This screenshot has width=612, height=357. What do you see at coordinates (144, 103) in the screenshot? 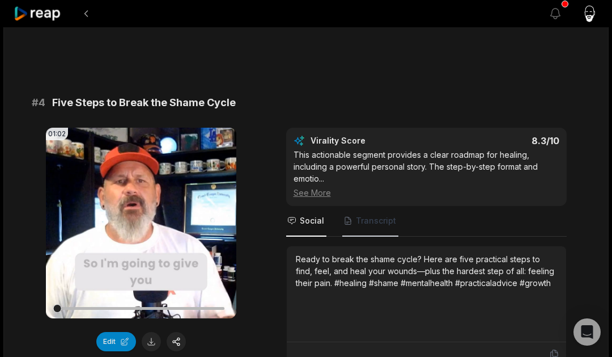
I see `span: Five Steps to Break the Shame Cycle` at bounding box center [144, 103].